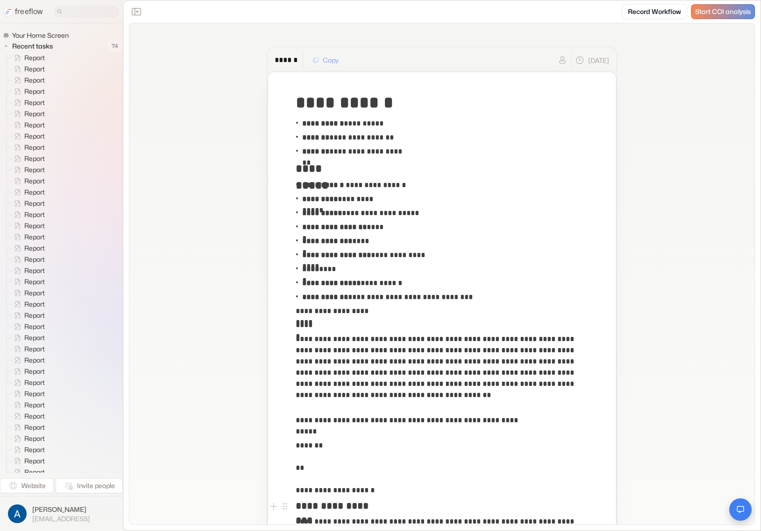  I want to click on p: freeflow, so click(29, 12).